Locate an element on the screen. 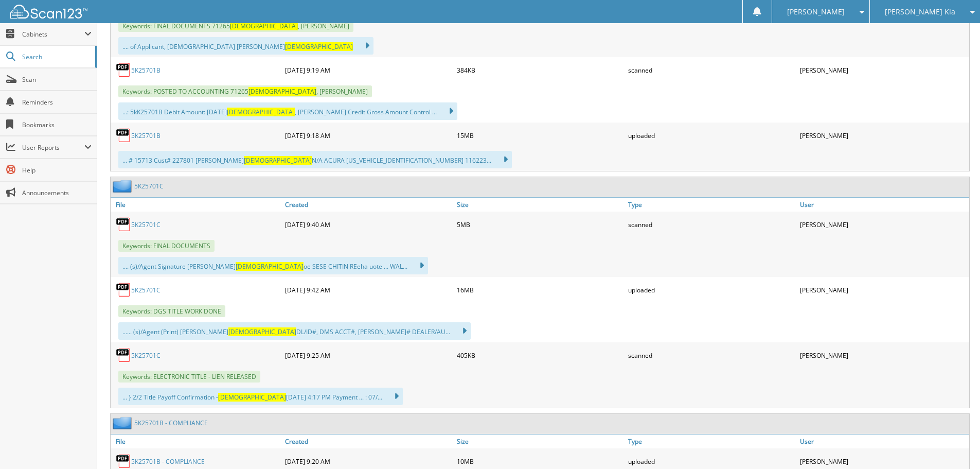  span: Reminders is located at coordinates (57, 102).